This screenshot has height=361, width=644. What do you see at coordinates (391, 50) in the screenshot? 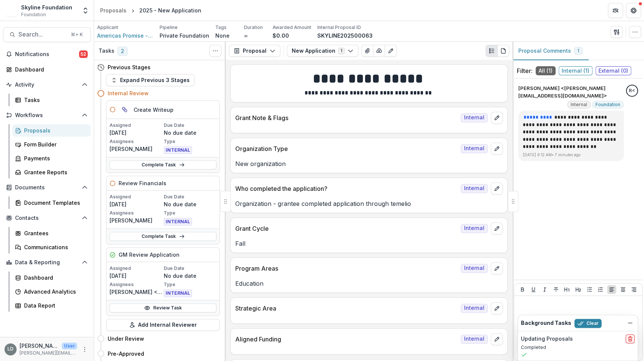
I see `button: Edit as form` at bounding box center [391, 50].